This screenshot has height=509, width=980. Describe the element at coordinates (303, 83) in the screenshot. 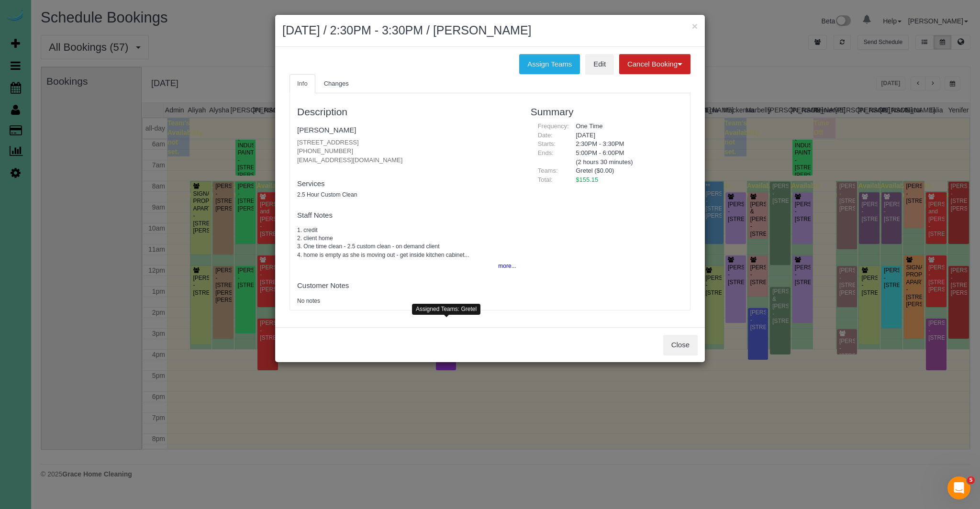

I see `span: Info` at that location.